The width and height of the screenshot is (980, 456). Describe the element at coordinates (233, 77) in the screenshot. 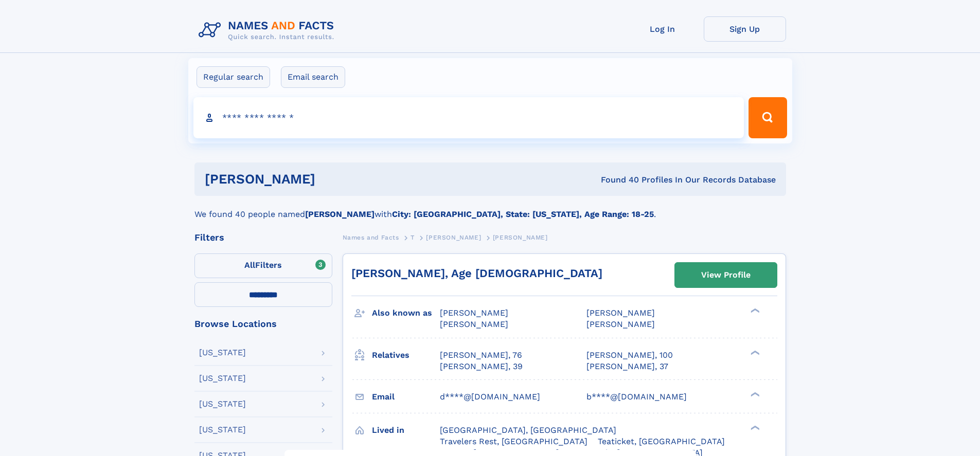

I see `label: Regular search` at that location.